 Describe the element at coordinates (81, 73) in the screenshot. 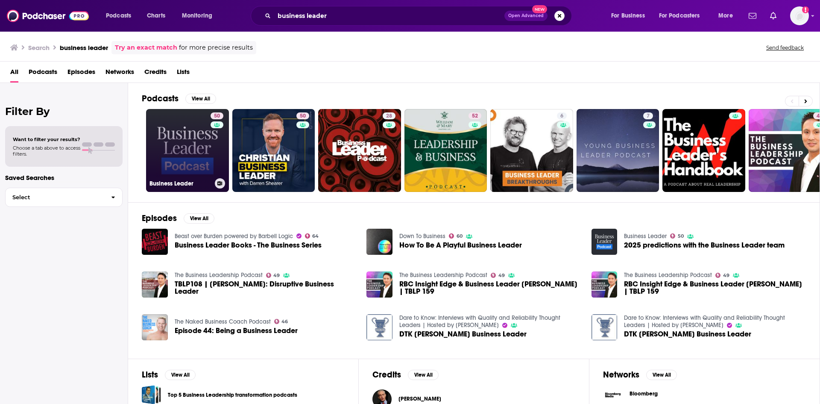

I see `span: Episodes` at that location.